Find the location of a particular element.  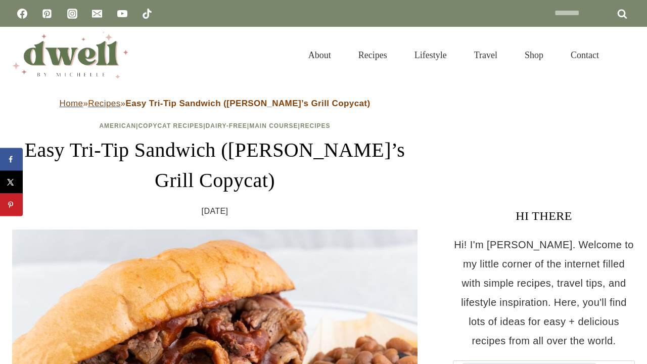

button: View Search Form is located at coordinates (627, 55).